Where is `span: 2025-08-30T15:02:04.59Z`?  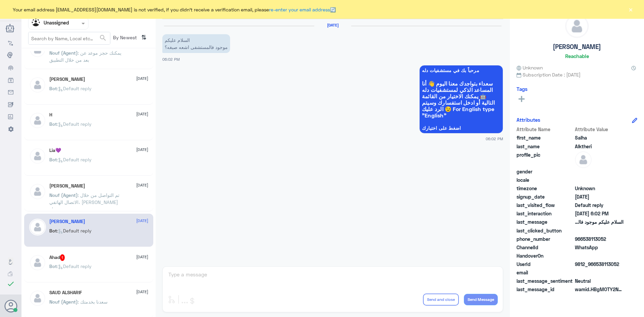 span: 2025-08-30T15:02:04.59Z is located at coordinates (599, 214).